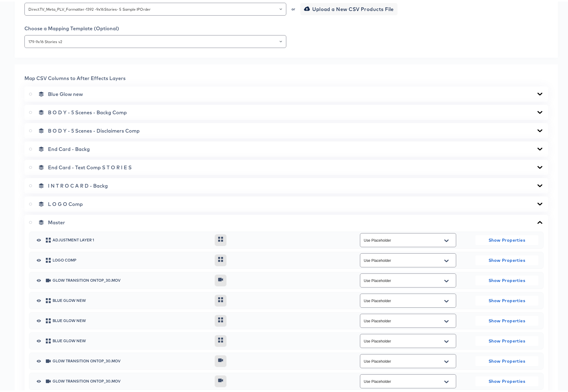 The width and height of the screenshot is (568, 392). Describe the element at coordinates (131, 259) in the screenshot. I see `span: LOGO Comp` at that location.